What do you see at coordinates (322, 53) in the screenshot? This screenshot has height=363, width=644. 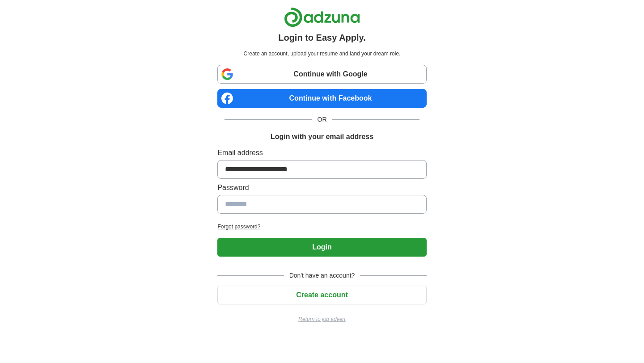 I see `p: Create an account, upload your resume and land your dream role.` at bounding box center [322, 53].